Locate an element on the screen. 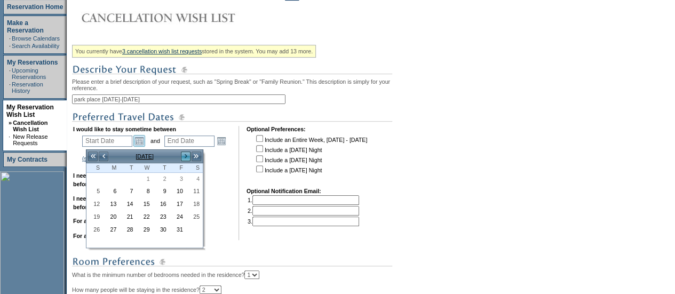 The image size is (675, 294). a: 29 is located at coordinates (144, 229).